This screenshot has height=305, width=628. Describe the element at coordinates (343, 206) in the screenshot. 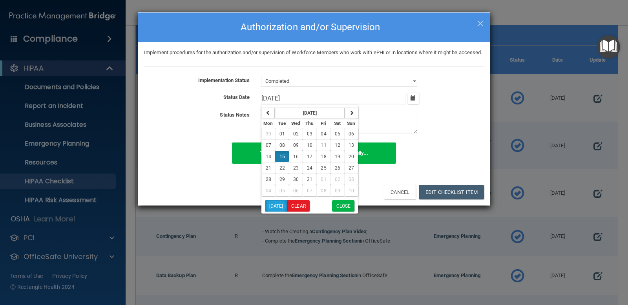

I see `button: Close` at that location.